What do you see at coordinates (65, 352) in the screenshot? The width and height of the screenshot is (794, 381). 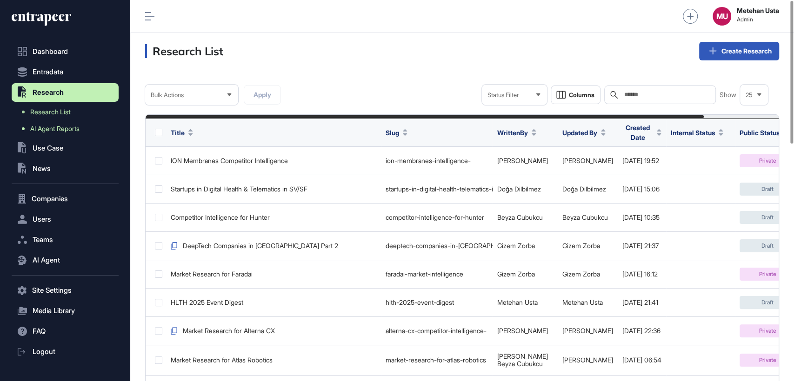 I see `a: Logout` at bounding box center [65, 352].